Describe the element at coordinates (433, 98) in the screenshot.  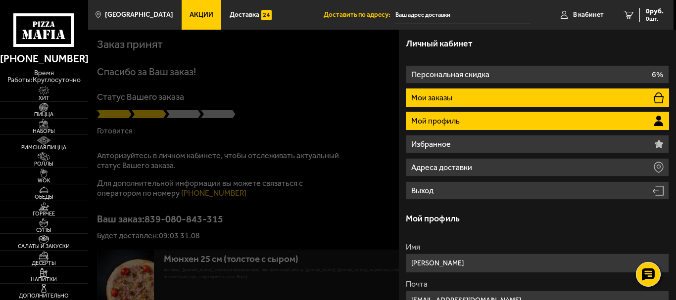
I see `p: Мои заказы` at that location.